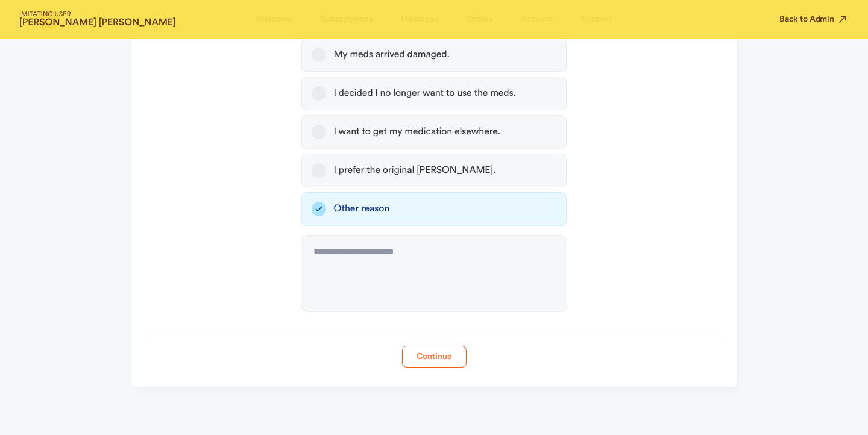 The width and height of the screenshot is (868, 435). What do you see at coordinates (813, 19) in the screenshot?
I see `button: Back to Admin` at bounding box center [813, 19].